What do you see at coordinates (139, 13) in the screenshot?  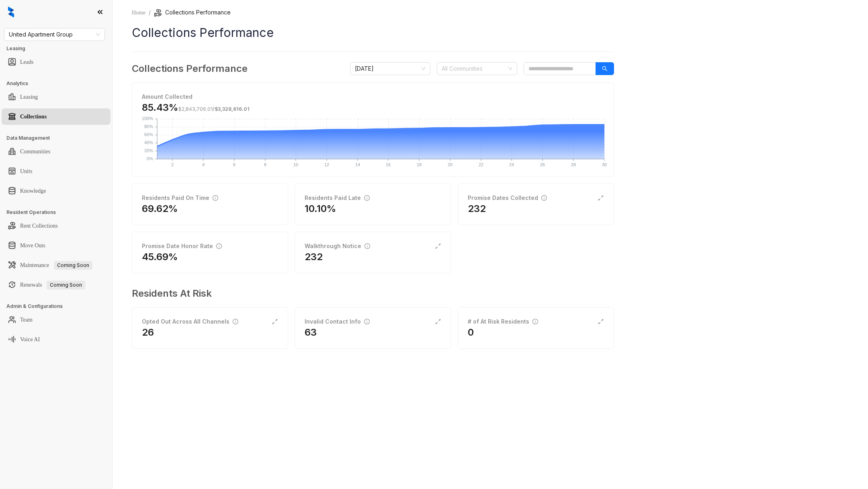 I see `a: Home` at bounding box center [139, 13].